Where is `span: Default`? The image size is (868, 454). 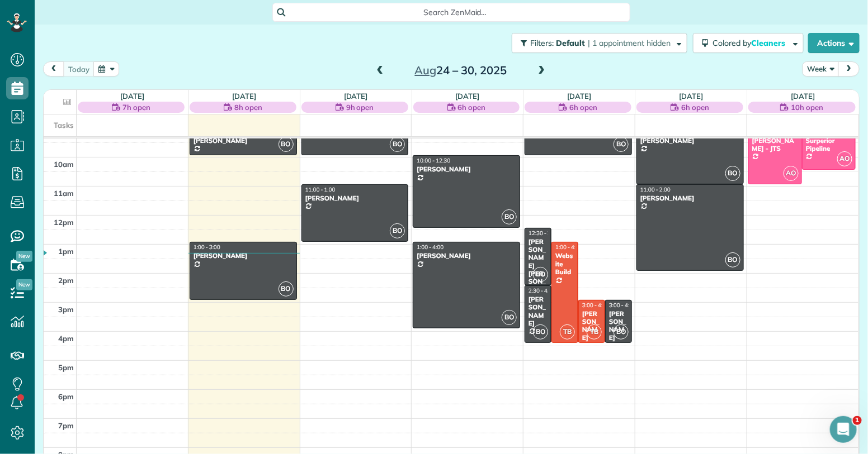 span: Default is located at coordinates (570, 43).